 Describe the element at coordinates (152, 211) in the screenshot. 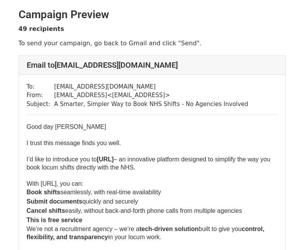

I see `li: easily, without back-and-forth phone calls from multiple agencies` at that location.